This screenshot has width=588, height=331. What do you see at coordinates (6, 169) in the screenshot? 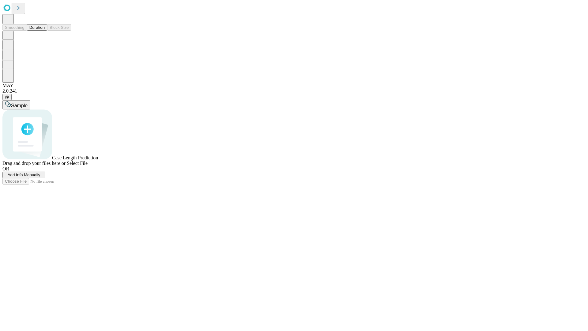
I see `span: OR` at bounding box center [6, 169].